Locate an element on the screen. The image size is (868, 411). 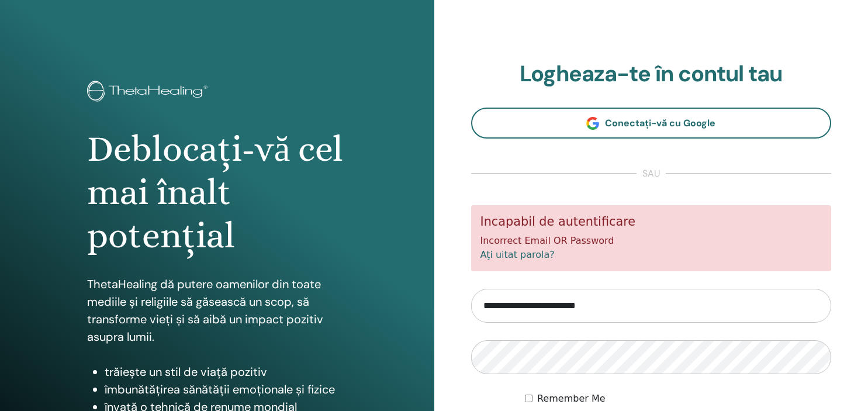
label: Remember Me is located at coordinates (571, 399).